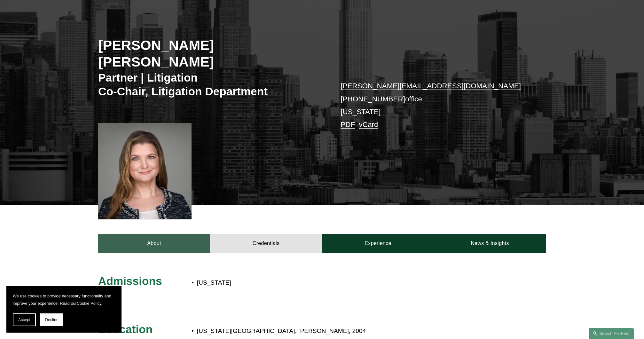  What do you see at coordinates (52, 320) in the screenshot?
I see `button: Decline` at bounding box center [52, 320].